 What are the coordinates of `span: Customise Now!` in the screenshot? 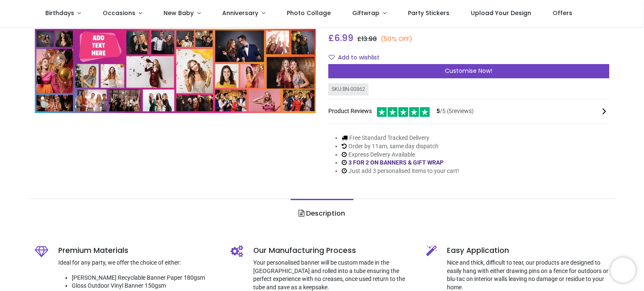 It's located at (468, 71).